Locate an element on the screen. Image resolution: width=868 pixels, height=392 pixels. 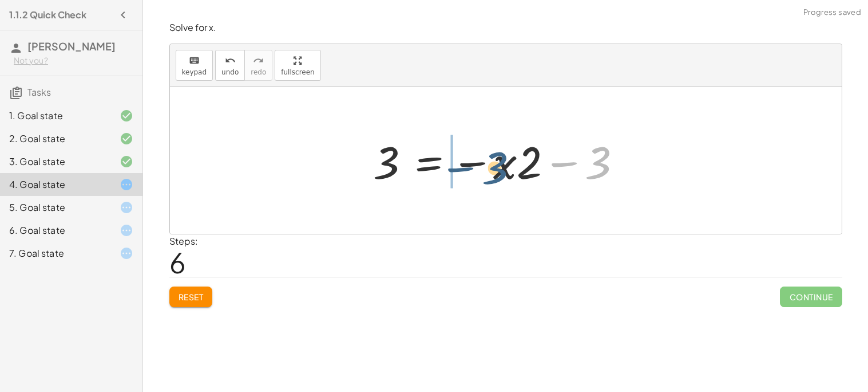
span: Reset is located at coordinates (191, 296).